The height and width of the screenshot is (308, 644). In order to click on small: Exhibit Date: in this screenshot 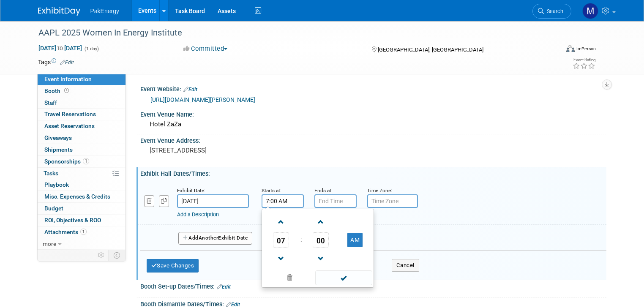, I will do `click(191, 190)`.